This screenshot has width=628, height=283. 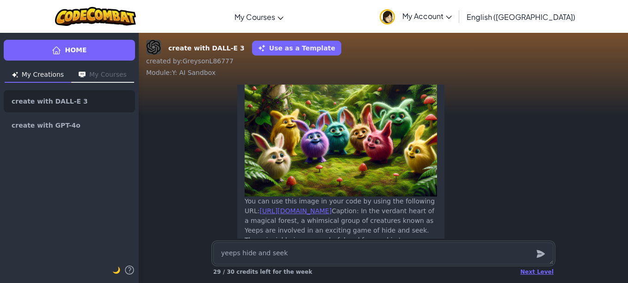 What do you see at coordinates (103, 75) in the screenshot?
I see `button: My Courses` at bounding box center [103, 75].